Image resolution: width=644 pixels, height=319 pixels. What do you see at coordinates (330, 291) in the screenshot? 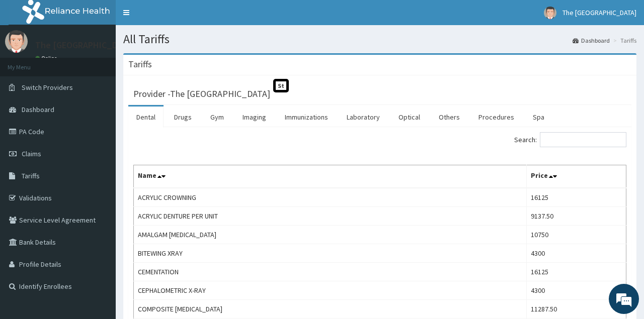
I see `td: CEPHALOMETRIC X-RAY` at bounding box center [330, 291].